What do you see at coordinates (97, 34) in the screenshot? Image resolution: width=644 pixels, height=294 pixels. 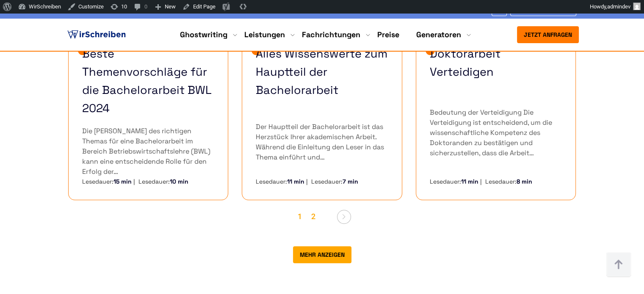 I see `img: logo ghostwriter-österreich` at bounding box center [97, 34].